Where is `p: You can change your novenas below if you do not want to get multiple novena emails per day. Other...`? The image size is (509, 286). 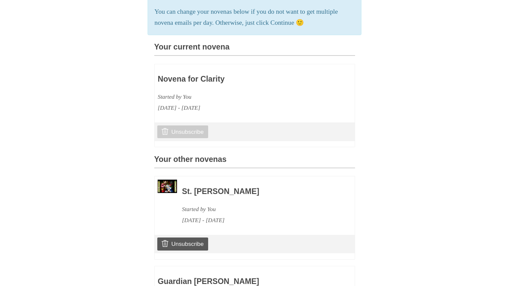 p: You can change your novenas below if you do not want to get multiple novena emails per day. Other... is located at coordinates (254, 17).